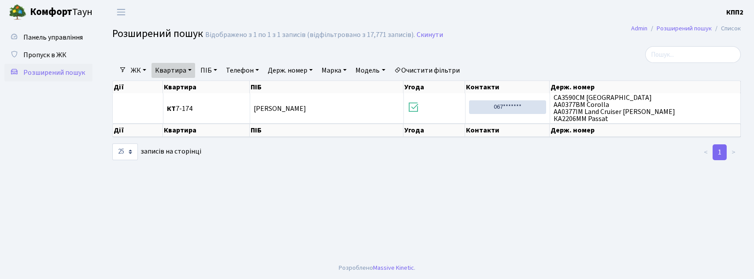 The image size is (754, 279). What do you see at coordinates (726, 29) in the screenshot?
I see `li: Список` at bounding box center [726, 29].